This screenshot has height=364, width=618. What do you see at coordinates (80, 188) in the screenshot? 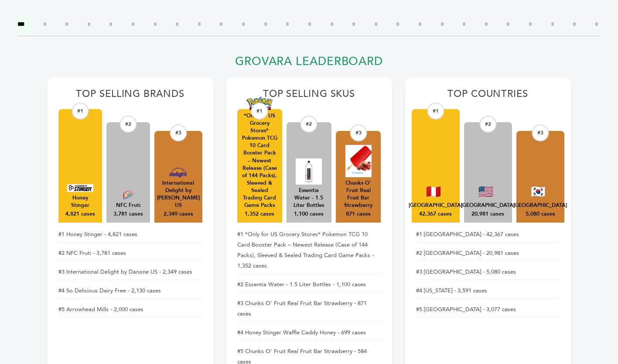
I see `img: Honey Stinger` at bounding box center [80, 188].